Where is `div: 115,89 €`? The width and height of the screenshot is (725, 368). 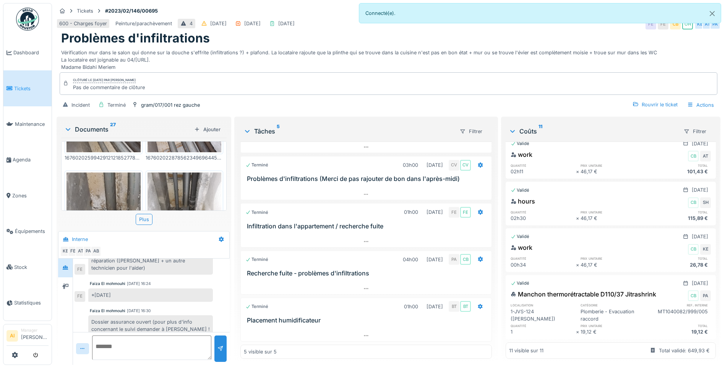
div: 115,89 € is located at coordinates (678, 218).